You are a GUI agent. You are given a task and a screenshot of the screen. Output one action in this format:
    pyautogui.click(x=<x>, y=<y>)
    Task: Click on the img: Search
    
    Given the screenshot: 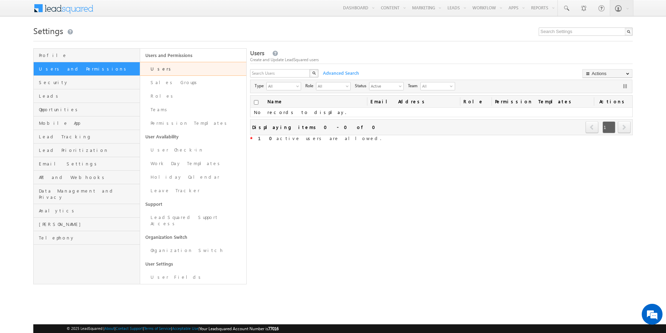 What is the action you would take?
    pyautogui.click(x=314, y=73)
    